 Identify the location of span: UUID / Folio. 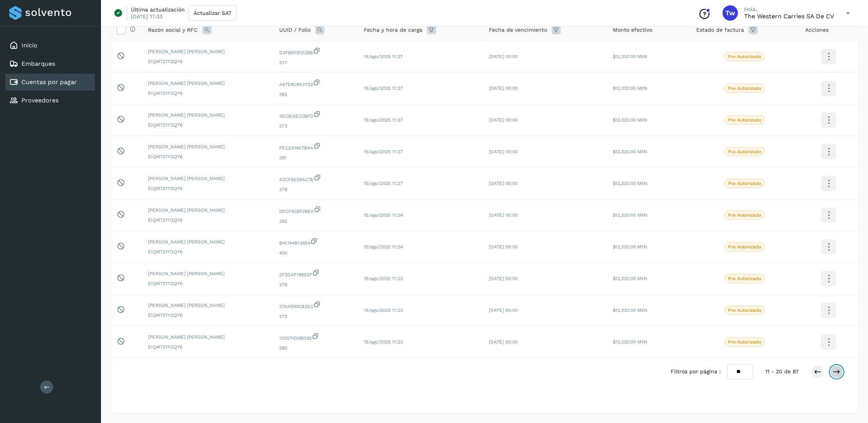
(295, 29).